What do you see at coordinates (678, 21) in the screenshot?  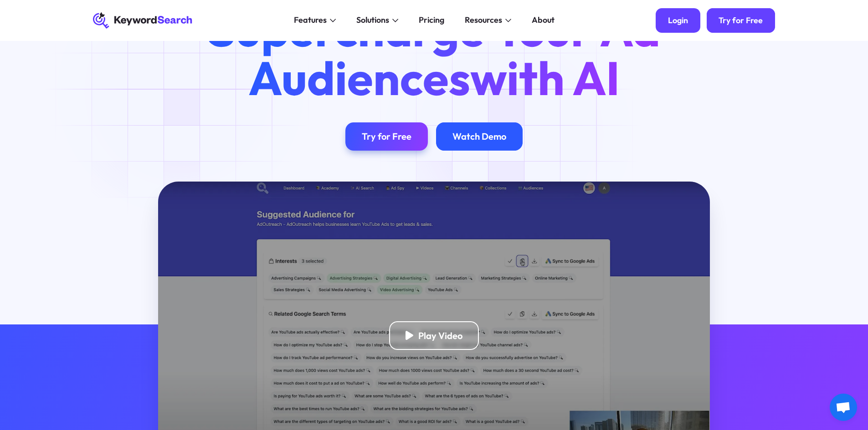 I see `div: Login` at bounding box center [678, 21].